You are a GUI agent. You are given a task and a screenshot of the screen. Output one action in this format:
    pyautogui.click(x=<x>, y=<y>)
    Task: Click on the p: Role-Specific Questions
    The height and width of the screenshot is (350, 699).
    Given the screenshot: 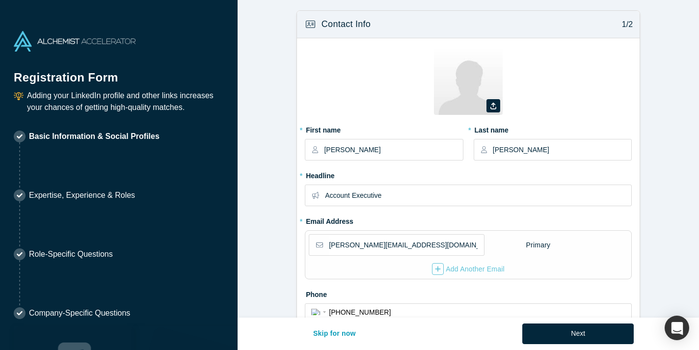 What is the action you would take?
    pyautogui.click(x=71, y=254)
    